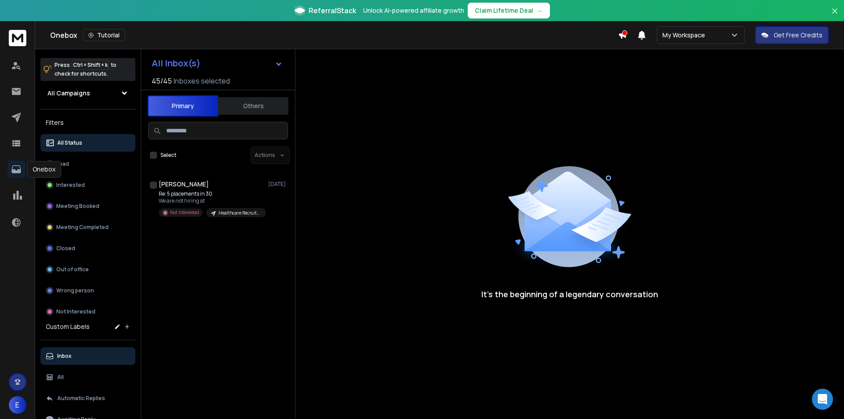 This screenshot has height=419, width=844. What do you see at coordinates (685, 35) in the screenshot?
I see `p: My Workspace` at bounding box center [685, 35].